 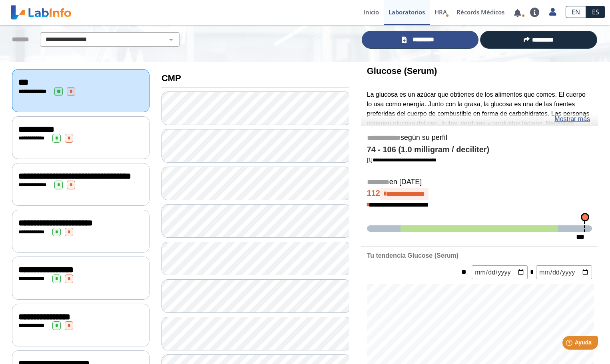 I want to click on a: ES, so click(x=595, y=12).